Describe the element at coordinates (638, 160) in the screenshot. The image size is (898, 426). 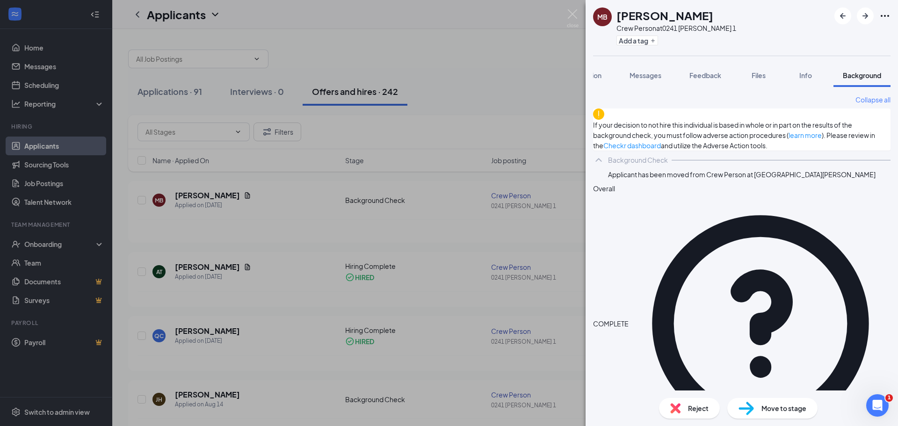
I see `div: Background Check` at that location.